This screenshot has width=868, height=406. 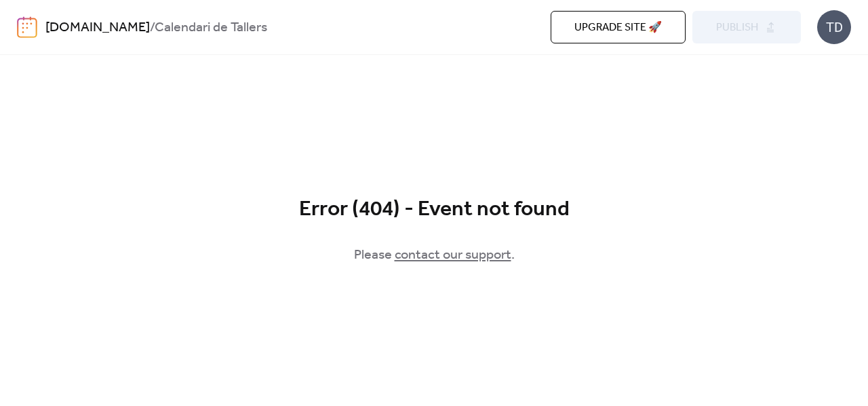 What do you see at coordinates (27, 27) in the screenshot?
I see `img: logo` at bounding box center [27, 27].